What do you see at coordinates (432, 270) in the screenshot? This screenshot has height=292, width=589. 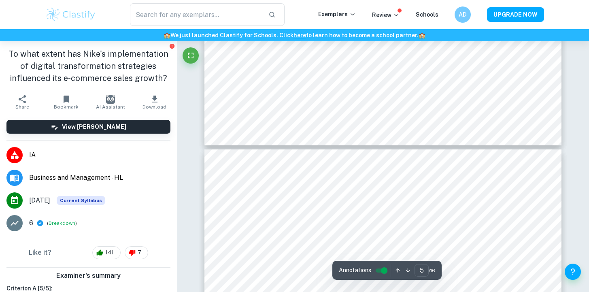 I see `span: / 16` at bounding box center [432, 270].